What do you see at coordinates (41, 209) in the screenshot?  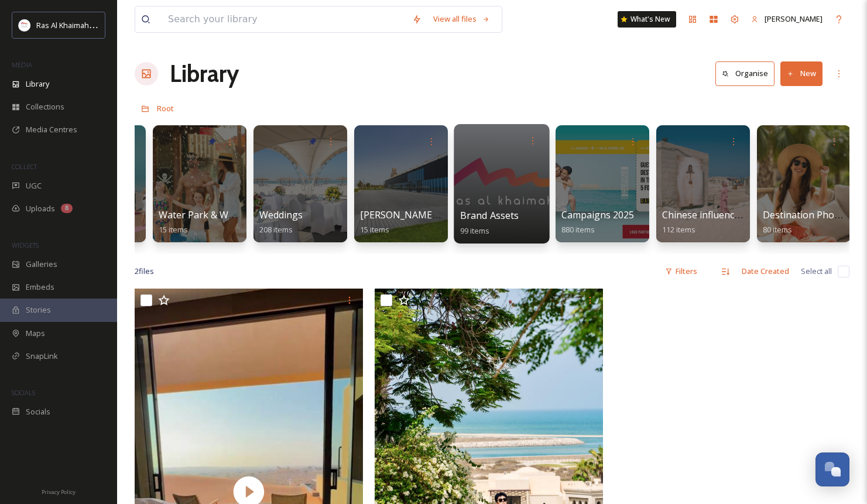 I see `span: Uploads` at bounding box center [41, 209].